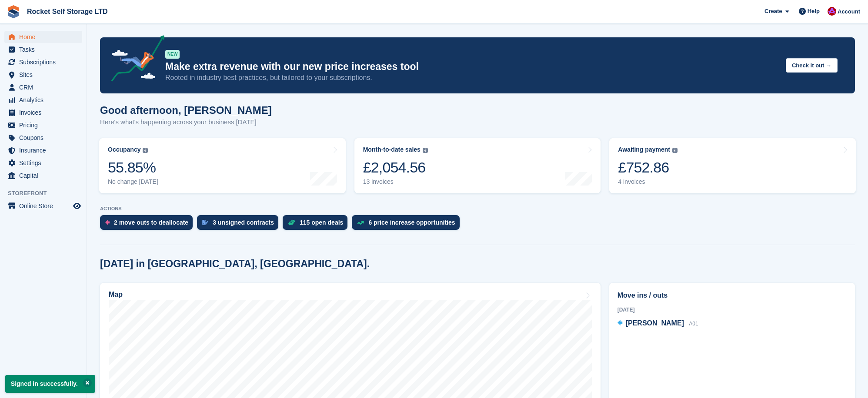 The height and width of the screenshot is (398, 868). I want to click on img: stora-icon-8386f47178a22dfd0bd8f6a31ec36ba5ce8667c1dd55bd0f319d3a0aa187defe.svg, so click(14, 12).